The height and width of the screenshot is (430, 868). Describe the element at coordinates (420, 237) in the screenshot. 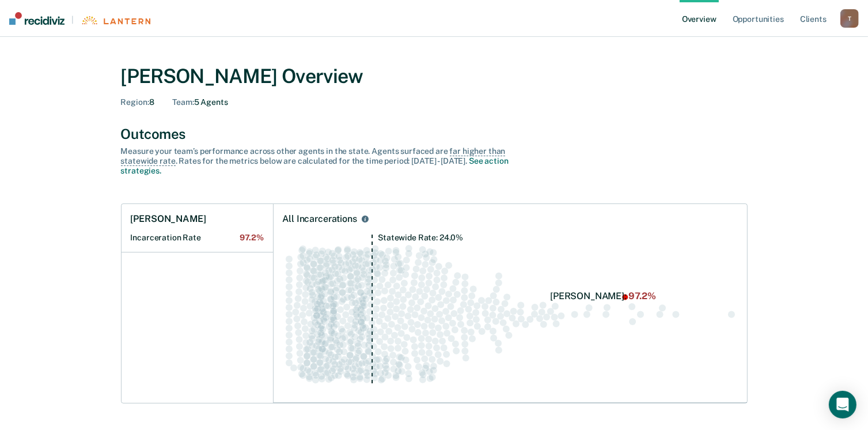

I see `tspan: Statewide Rate: 24.0%` at that location.